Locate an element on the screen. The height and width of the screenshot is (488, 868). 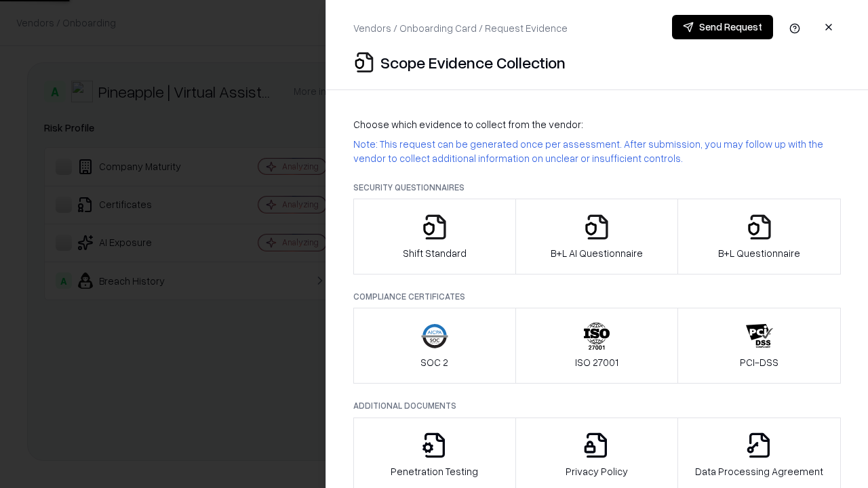
p: Choose which evidence to collect from the vendor: is located at coordinates (597, 124).